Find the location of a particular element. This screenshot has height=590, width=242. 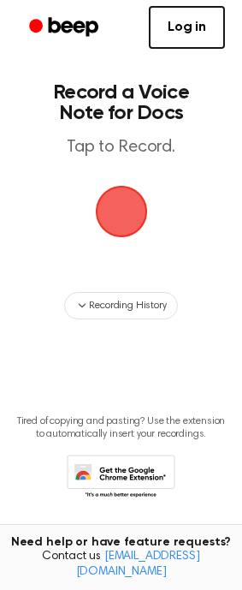

p: Tired of copying and pasting? Use the extension to automatically insert your recordings. is located at coordinates (121, 428).